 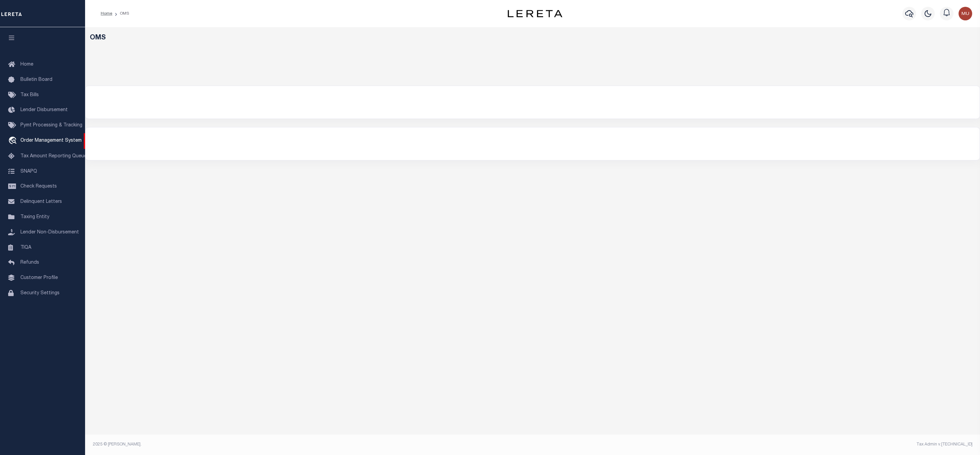 What do you see at coordinates (30, 263) in the screenshot?
I see `span: Refunds` at bounding box center [30, 263].